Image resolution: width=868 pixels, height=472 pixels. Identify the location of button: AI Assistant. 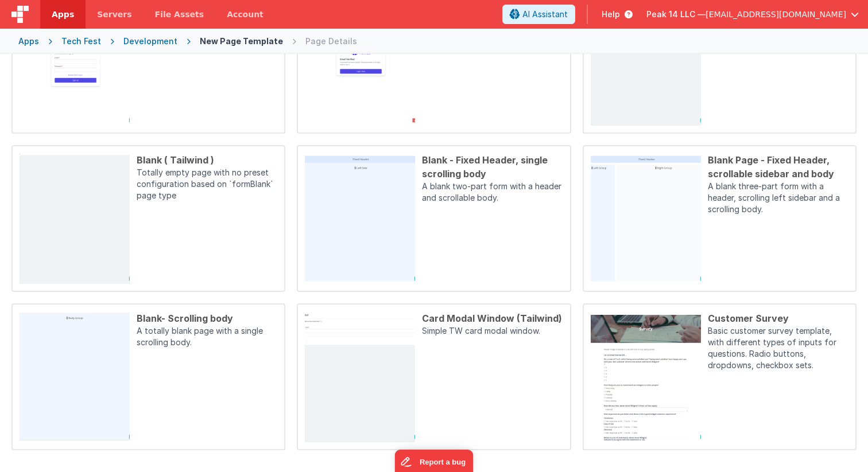
(538, 15).